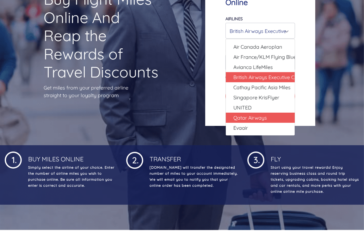 The width and height of the screenshot is (364, 231). I want to click on span: Avianca LifeMiles, so click(253, 67).